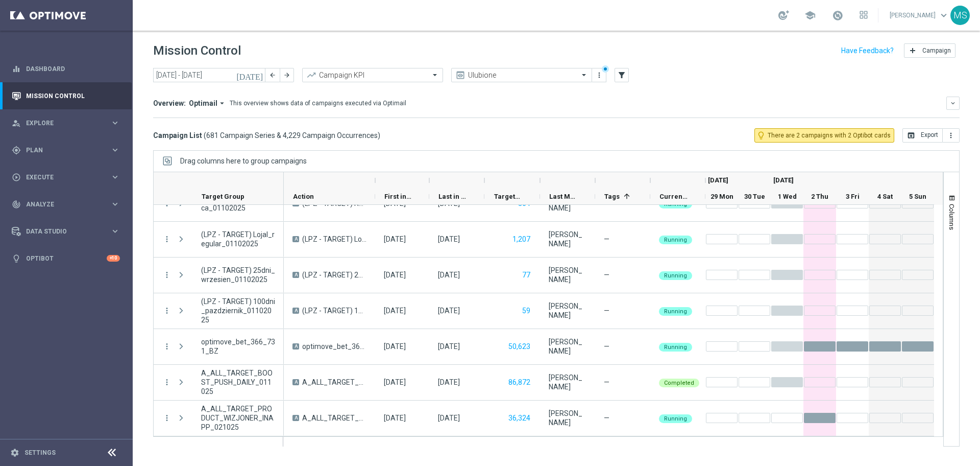 This screenshot has height=466, width=980. I want to click on div: track_changes Analyze keyboard_arrow_right, so click(66, 205).